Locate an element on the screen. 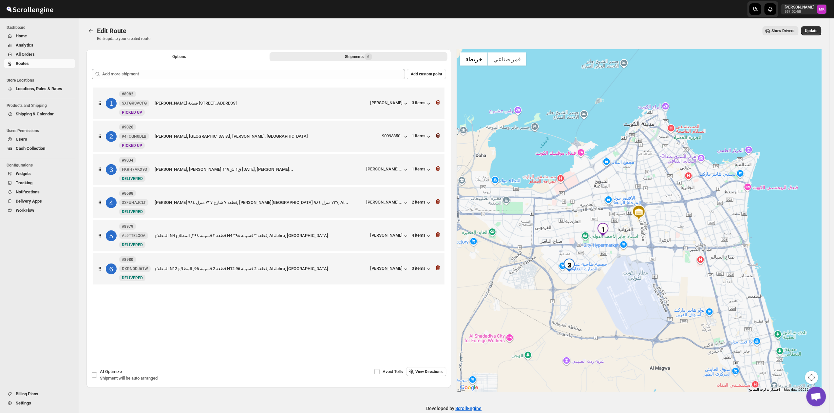 The height and width of the screenshot is (413, 834). span: Widgets is located at coordinates (23, 173).